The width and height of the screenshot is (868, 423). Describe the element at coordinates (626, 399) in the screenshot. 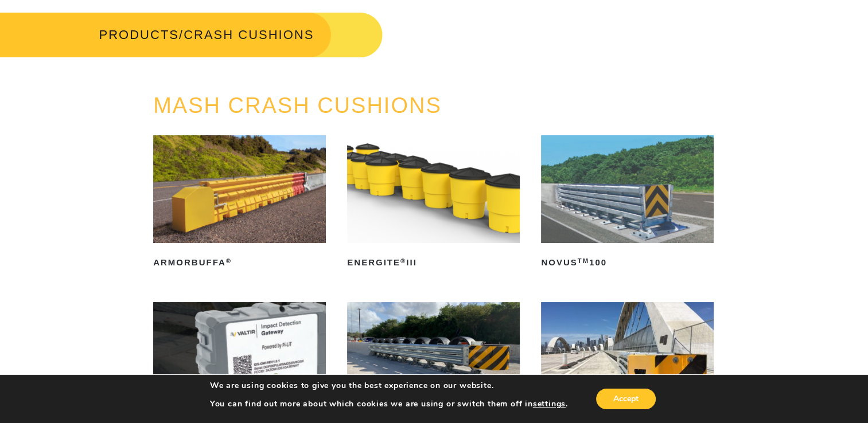

I see `button: Accept` at that location.